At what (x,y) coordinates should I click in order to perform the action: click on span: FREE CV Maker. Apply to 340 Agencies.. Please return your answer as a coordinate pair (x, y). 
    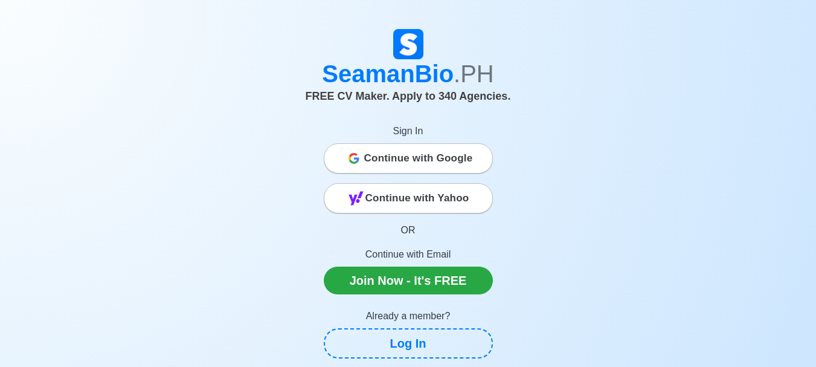
    Looking at the image, I should click on (408, 96).